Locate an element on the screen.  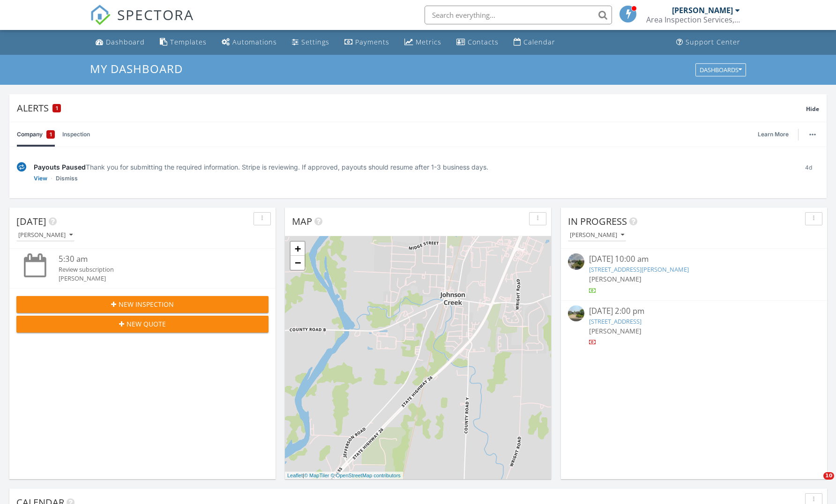
button: New Inspection is located at coordinates (142, 305).